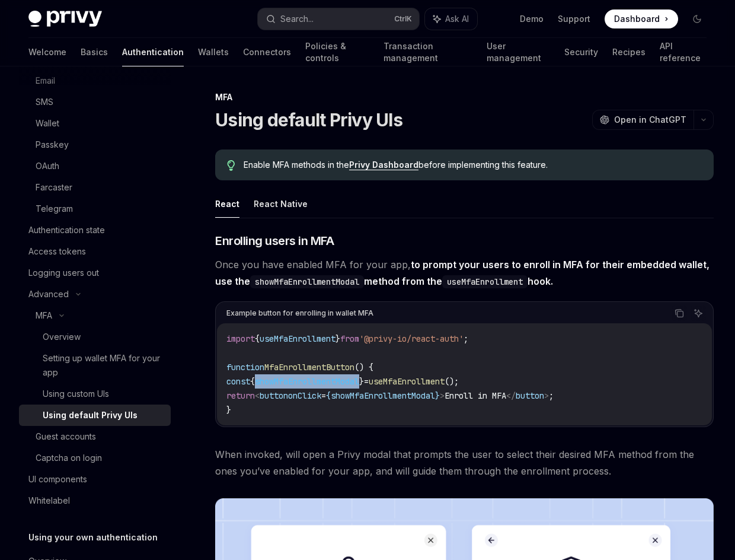 Image resolution: width=735 pixels, height=560 pixels. Describe the element at coordinates (49, 500) in the screenshot. I see `div: Whitelabel` at that location.